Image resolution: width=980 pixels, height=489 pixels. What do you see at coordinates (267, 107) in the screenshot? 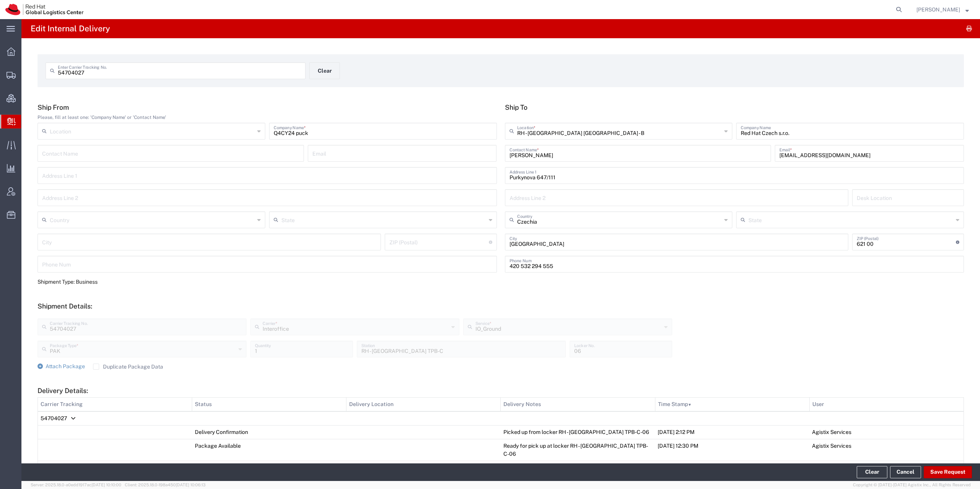
I see `h5: Ship From` at bounding box center [267, 107].